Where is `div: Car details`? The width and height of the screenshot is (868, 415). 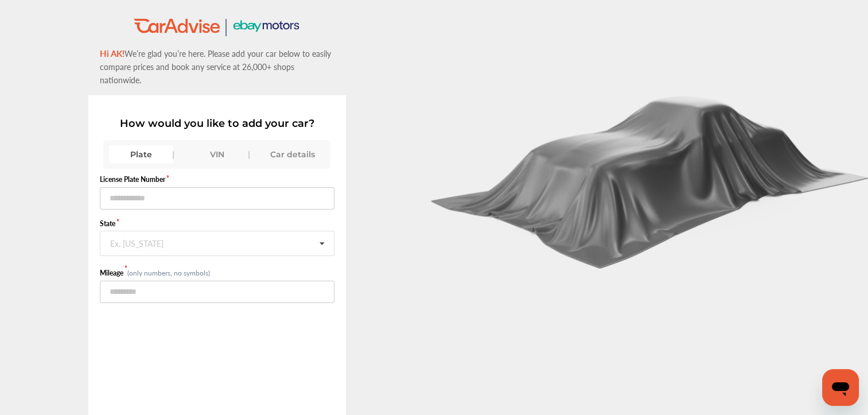 div: Car details is located at coordinates (292, 155).